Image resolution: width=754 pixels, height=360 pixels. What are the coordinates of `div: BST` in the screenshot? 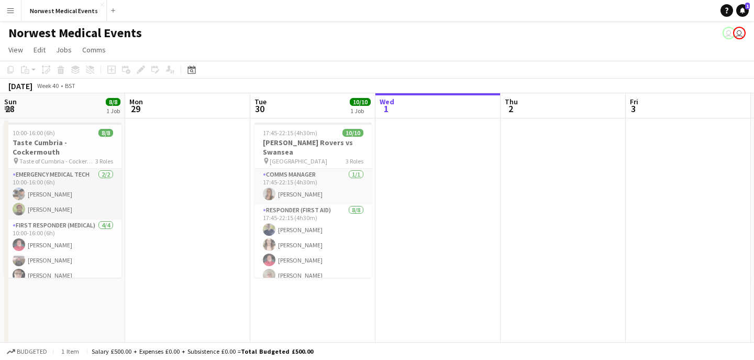 It's located at (70, 85).